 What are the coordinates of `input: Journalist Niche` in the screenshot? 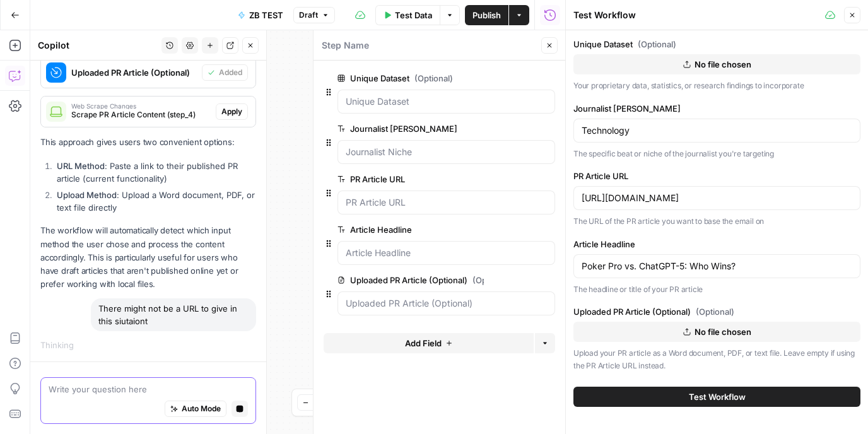 It's located at (446, 152).